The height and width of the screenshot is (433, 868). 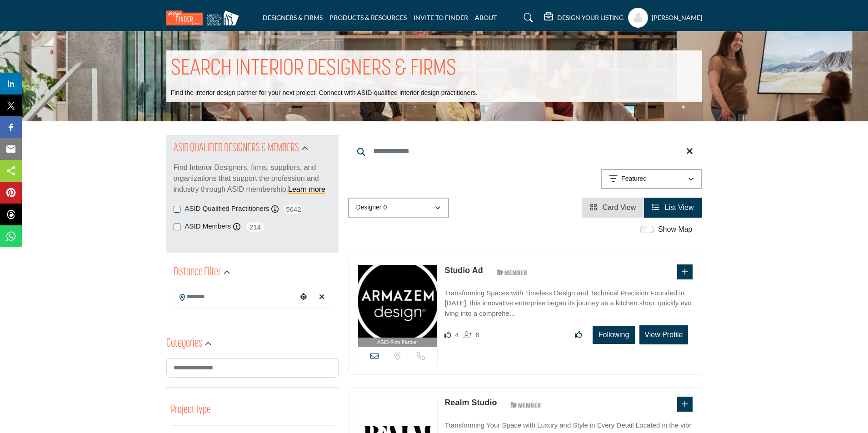 What do you see at coordinates (205, 18) in the screenshot?
I see `img: Site Logo` at bounding box center [205, 18].